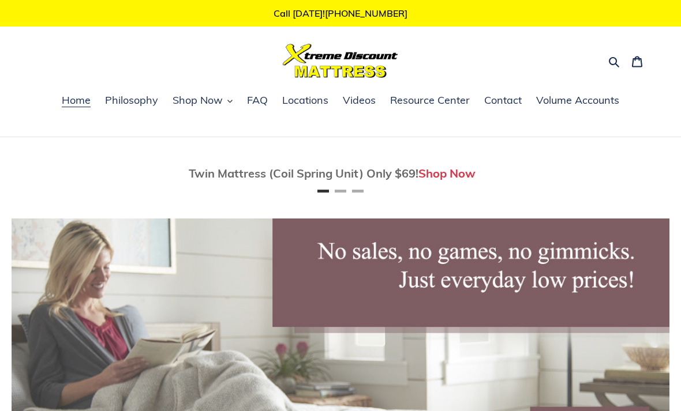 This screenshot has width=681, height=411. Describe the element at coordinates (257, 101) in the screenshot. I see `a: FAQ` at that location.